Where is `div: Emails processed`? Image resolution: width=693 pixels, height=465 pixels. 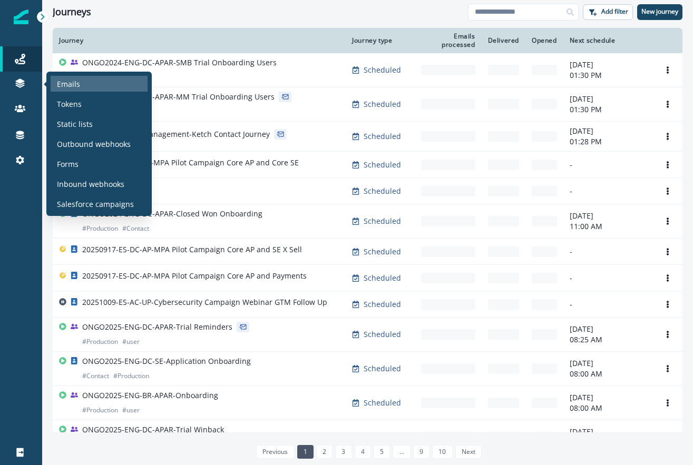
div: Emails processed is located at coordinates (448, 41).